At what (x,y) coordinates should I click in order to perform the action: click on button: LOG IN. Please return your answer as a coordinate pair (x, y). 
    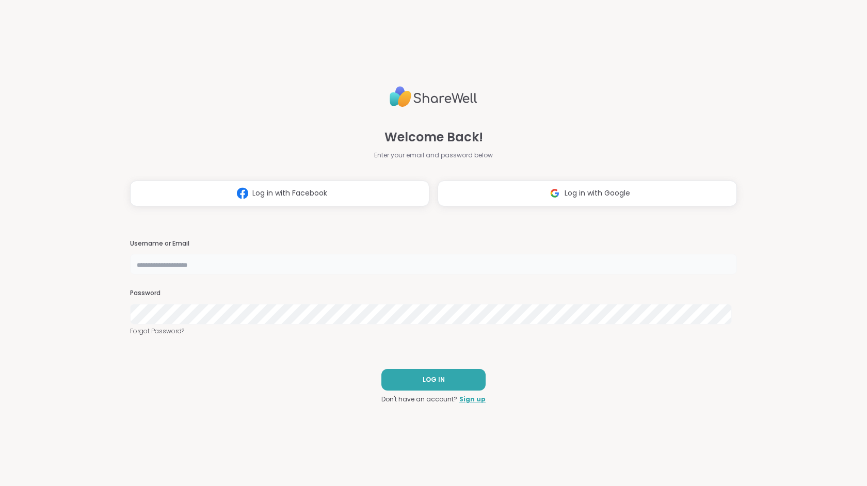
    Looking at the image, I should click on (434, 380).